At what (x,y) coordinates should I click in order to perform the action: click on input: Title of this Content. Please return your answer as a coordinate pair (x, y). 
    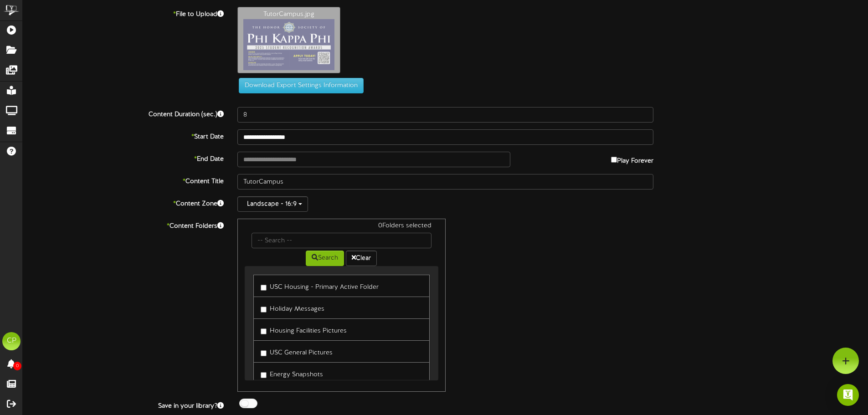
    Looking at the image, I should click on (445, 181).